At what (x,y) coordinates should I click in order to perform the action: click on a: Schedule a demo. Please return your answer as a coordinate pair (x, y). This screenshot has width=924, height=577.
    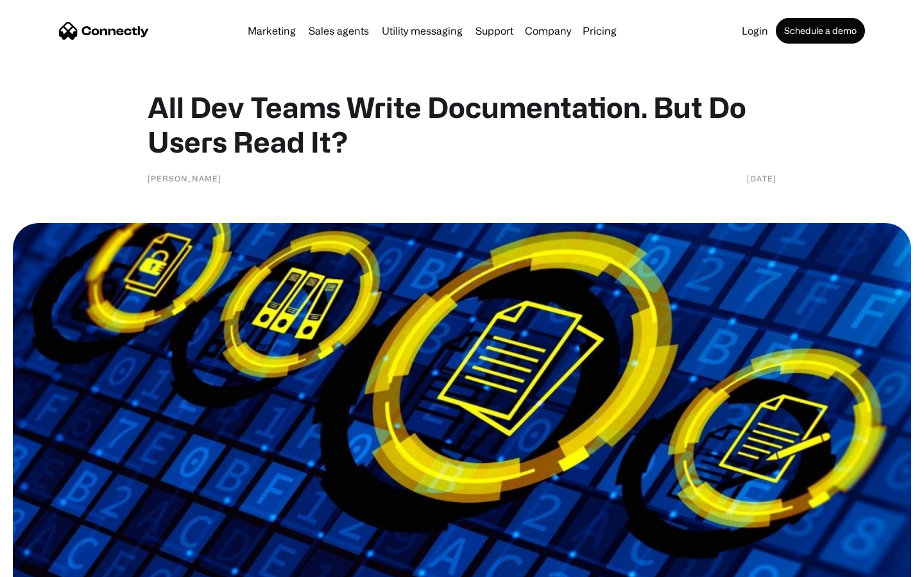
    Looking at the image, I should click on (820, 31).